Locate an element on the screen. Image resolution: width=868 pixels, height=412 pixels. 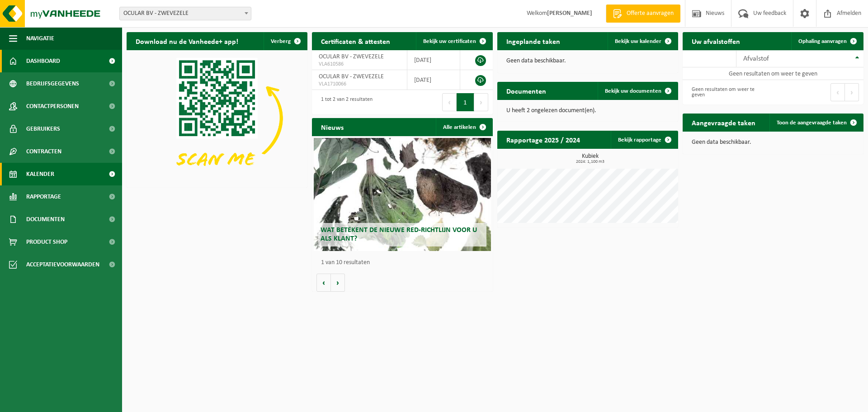
span: Product Shop is located at coordinates (46, 242).